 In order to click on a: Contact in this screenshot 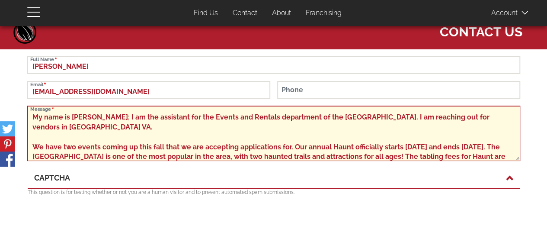, I will do `click(245, 13)`.